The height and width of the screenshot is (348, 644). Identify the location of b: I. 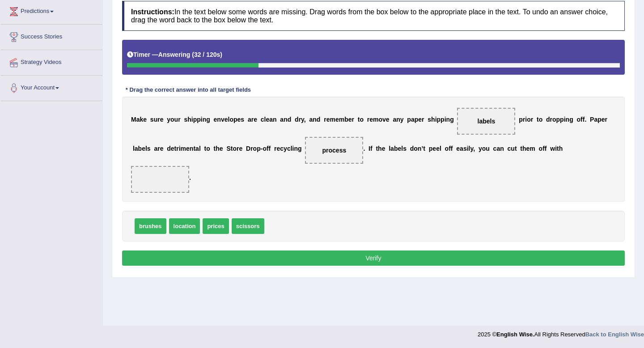
(370, 148).